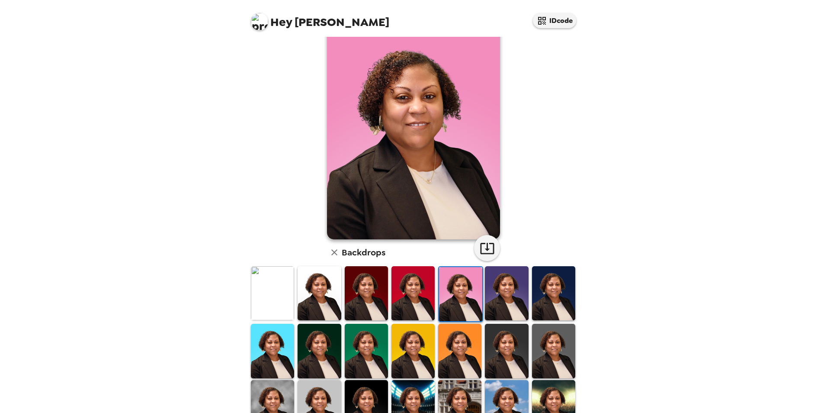 This screenshot has width=827, height=413. What do you see at coordinates (555, 20) in the screenshot?
I see `button: IDcode` at bounding box center [555, 20].